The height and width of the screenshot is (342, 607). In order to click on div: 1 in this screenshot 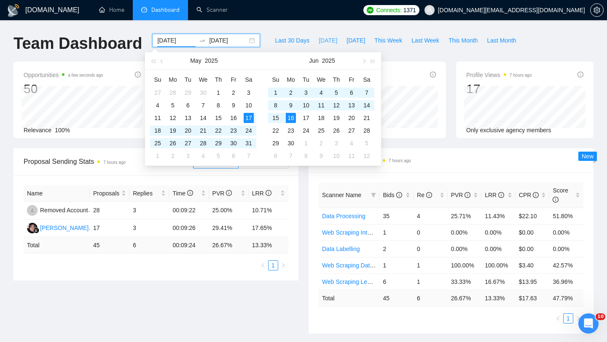, I will do `click(158, 156)`.